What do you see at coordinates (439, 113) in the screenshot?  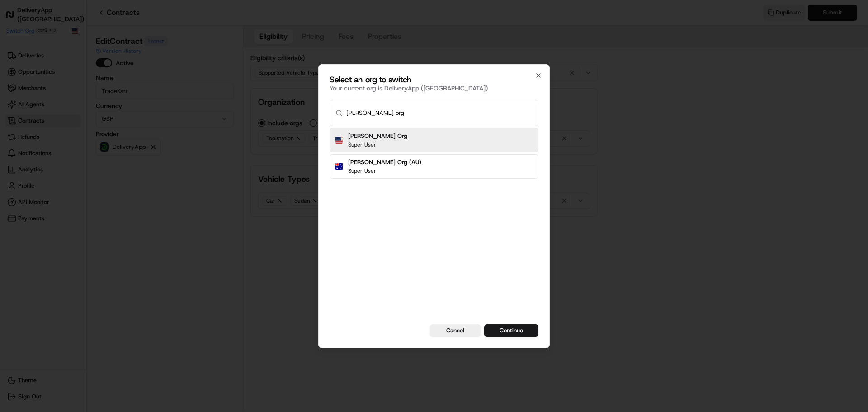 I see `input: Type to search...` at bounding box center [439, 113].